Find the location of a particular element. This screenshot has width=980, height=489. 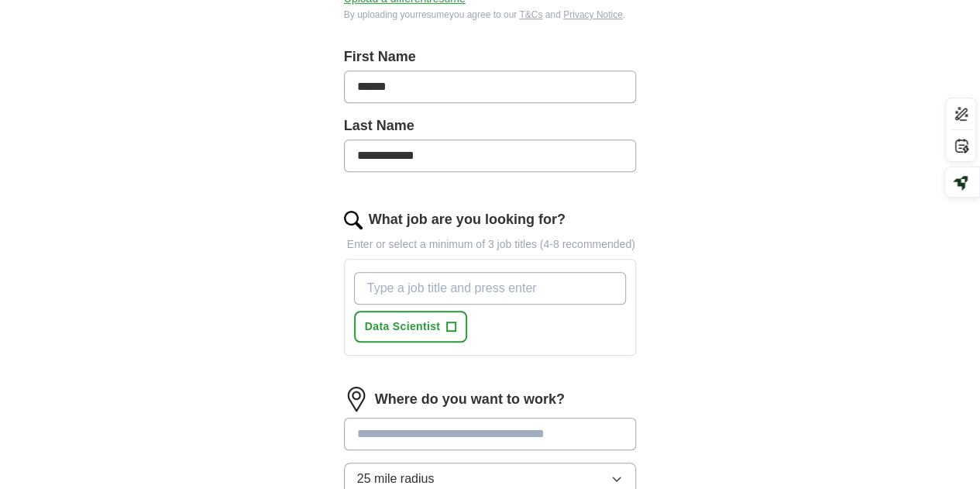

span: Data Scientist is located at coordinates (403, 326).